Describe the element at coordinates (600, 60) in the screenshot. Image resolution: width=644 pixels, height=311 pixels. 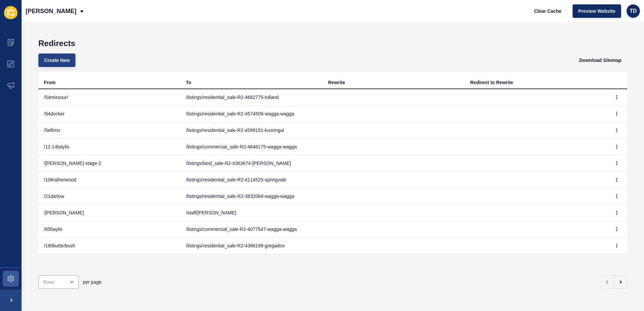
I see `button: Download Sitemap` at that location.